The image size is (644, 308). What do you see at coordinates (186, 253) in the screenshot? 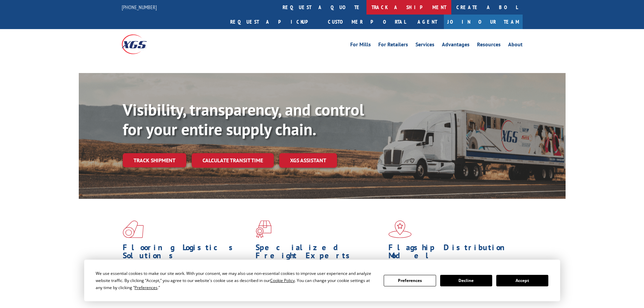
I see `h1: Flooring Logistics Solutions` at bounding box center [186, 253].